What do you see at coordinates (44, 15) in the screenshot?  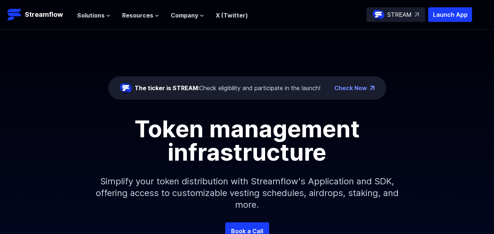 I see `p: Streamflow` at bounding box center [44, 15].